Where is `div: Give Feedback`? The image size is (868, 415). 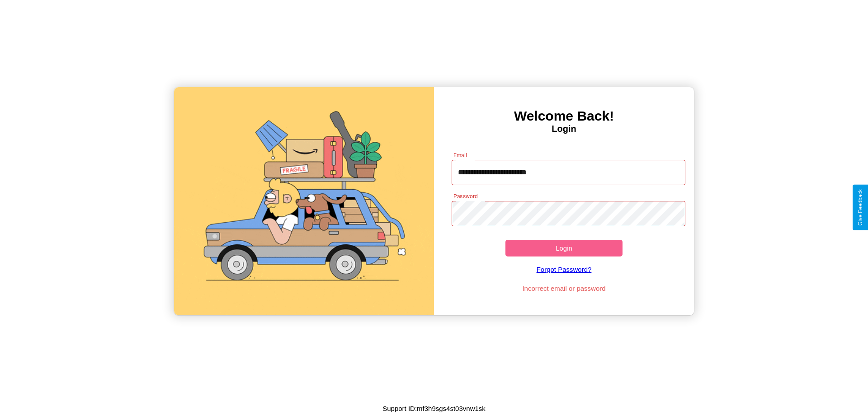 div: Give Feedback is located at coordinates (860, 207).